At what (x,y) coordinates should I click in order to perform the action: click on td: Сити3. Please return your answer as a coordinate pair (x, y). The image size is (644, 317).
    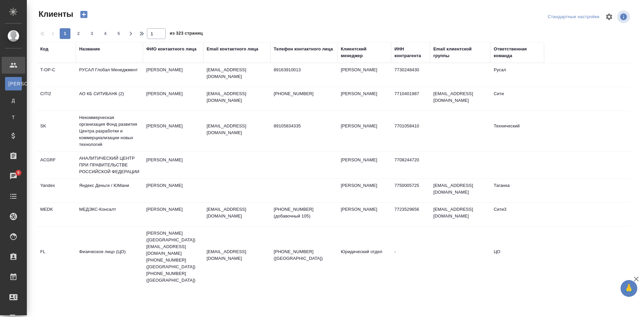
    Looking at the image, I should click on (517, 215).